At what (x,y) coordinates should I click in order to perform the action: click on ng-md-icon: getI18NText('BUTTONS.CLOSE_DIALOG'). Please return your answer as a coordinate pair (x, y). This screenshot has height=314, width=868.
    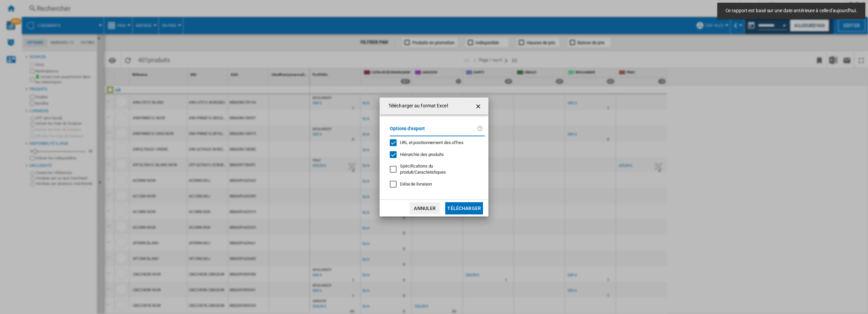
    Looking at the image, I should click on (478, 106).